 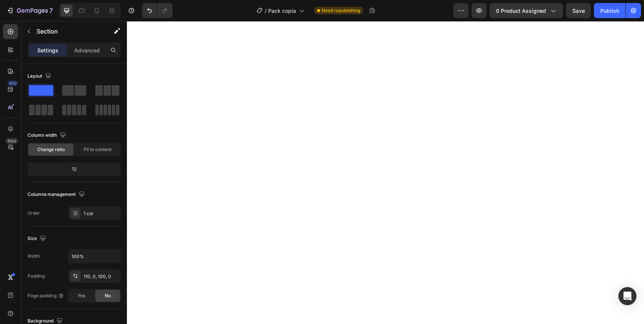 I want to click on button: Save, so click(x=578, y=11).